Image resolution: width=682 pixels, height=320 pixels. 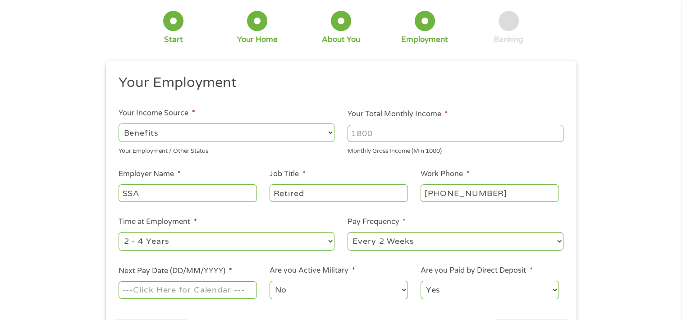 What do you see at coordinates (149, 174) in the screenshot?
I see `label: Employer Name` at bounding box center [149, 174].